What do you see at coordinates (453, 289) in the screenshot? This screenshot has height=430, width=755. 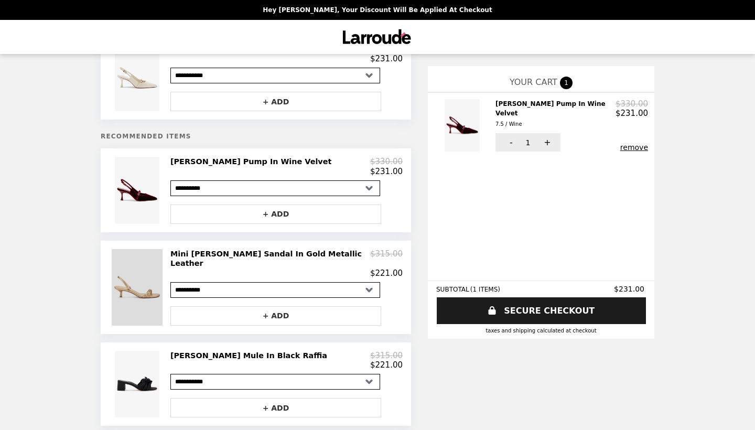 I see `span: SUBTOTAL` at bounding box center [453, 289].